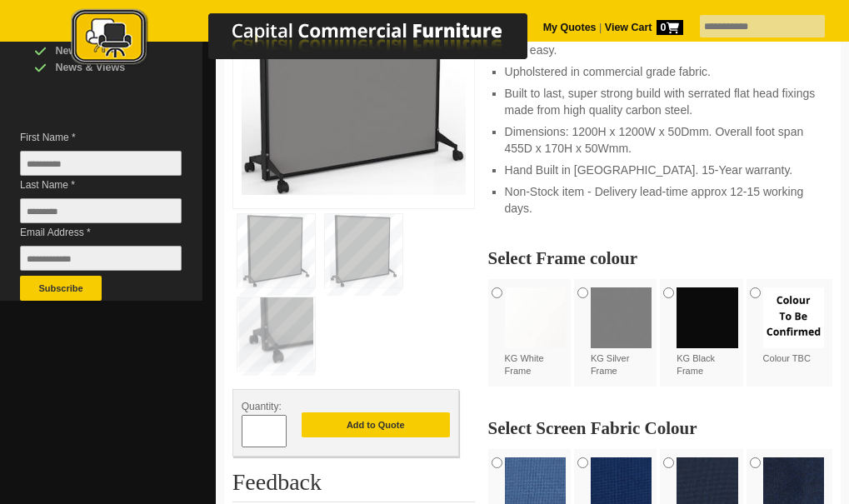  I want to click on button: Subscribe, so click(61, 288).